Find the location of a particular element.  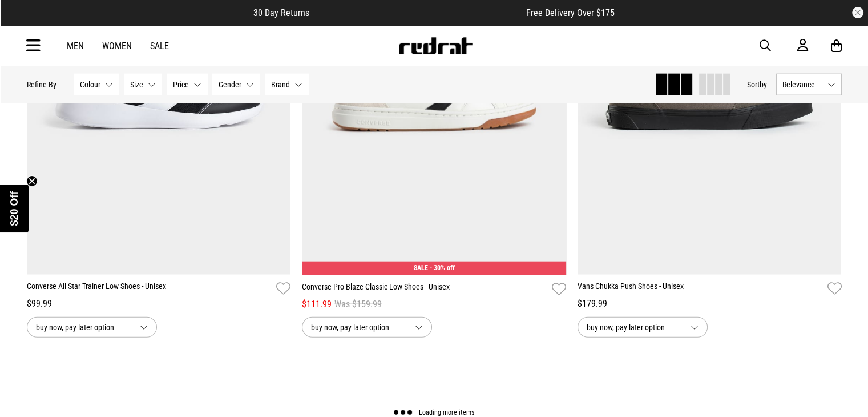

button: Size is located at coordinates (143, 85).